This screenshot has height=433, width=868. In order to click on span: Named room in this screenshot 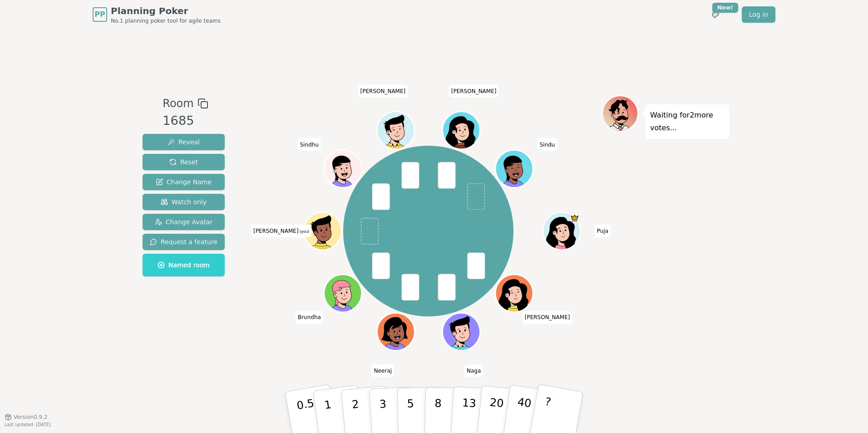, I will do `click(183, 265)`.